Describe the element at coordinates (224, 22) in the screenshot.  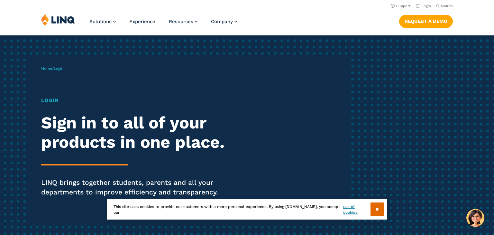
I see `a: Company` at that location.